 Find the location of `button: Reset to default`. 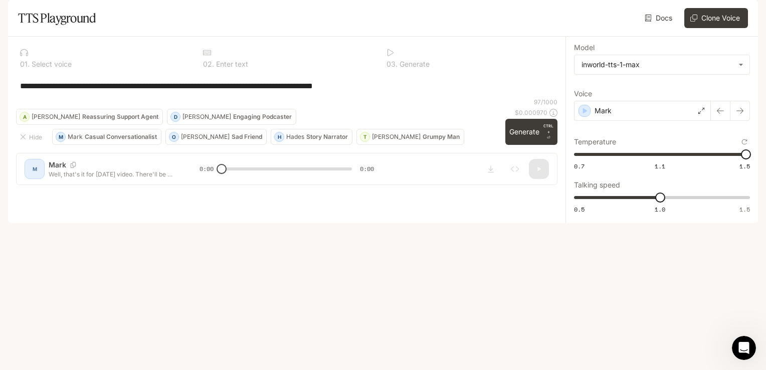

button: Reset to default is located at coordinates (745, 142).